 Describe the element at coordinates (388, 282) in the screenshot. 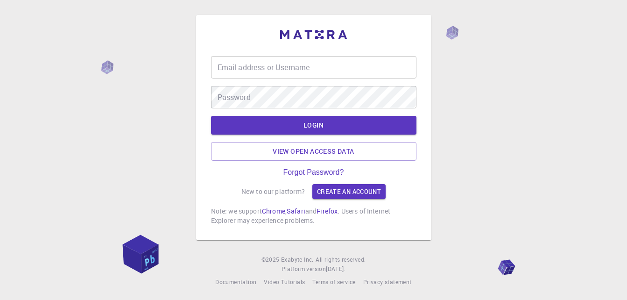

I see `a: Privacy statement` at that location.